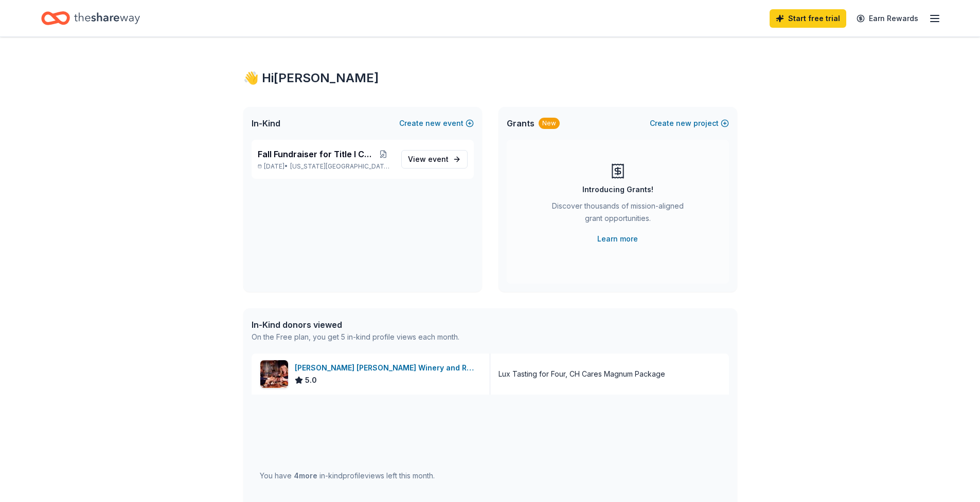  I want to click on a: Start free trial, so click(807, 19).